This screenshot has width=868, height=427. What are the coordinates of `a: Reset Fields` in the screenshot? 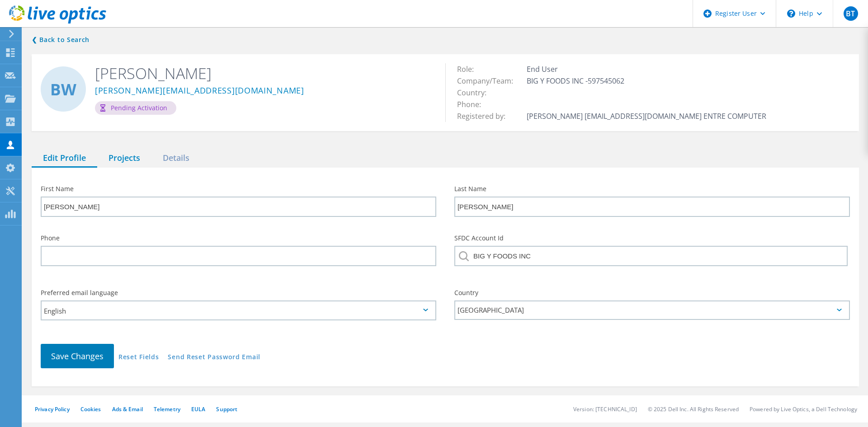 It's located at (138, 357).